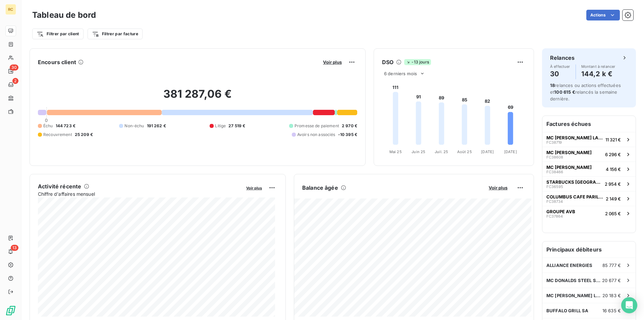 The image size is (644, 320). Describe the element at coordinates (401, 73) in the screenshot. I see `span: 6 derniers mois` at that location.